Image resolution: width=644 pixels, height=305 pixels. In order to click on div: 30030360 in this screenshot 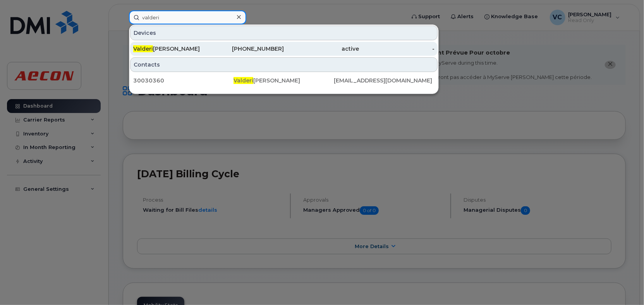, I will do `click(183, 80)`.